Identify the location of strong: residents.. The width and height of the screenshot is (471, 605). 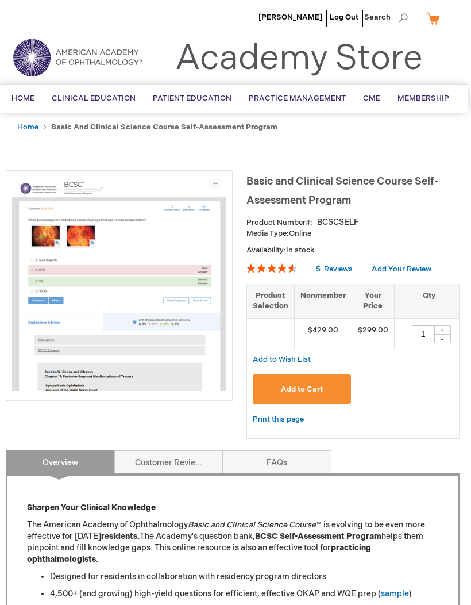
(120, 536).